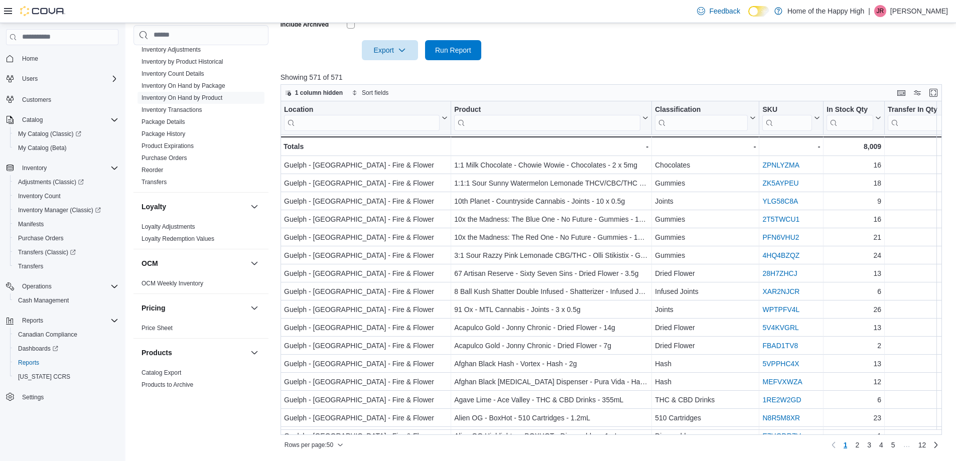  I want to click on span: Rows per page : 50, so click(309, 445).